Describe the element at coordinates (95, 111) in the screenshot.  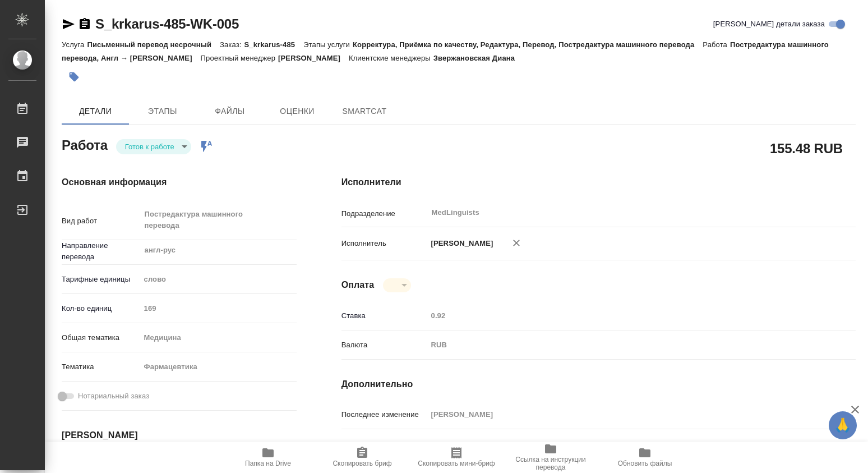
I see `span: Детали` at that location.